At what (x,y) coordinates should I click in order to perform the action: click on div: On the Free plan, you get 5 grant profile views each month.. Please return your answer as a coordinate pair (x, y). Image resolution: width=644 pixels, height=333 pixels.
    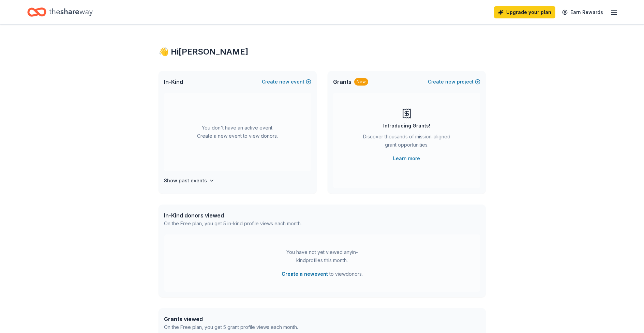
    Looking at the image, I should click on (230, 327).